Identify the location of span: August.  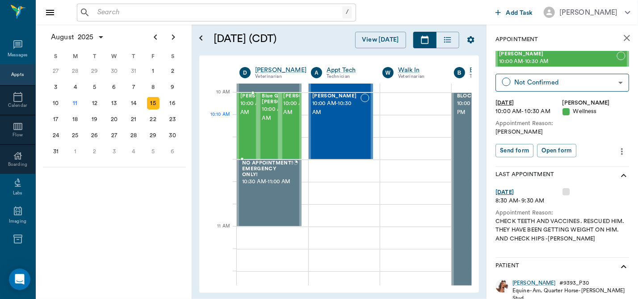
(63, 37).